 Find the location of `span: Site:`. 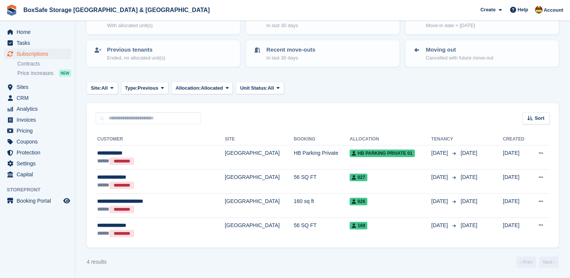

span: Site: is located at coordinates (96, 88).